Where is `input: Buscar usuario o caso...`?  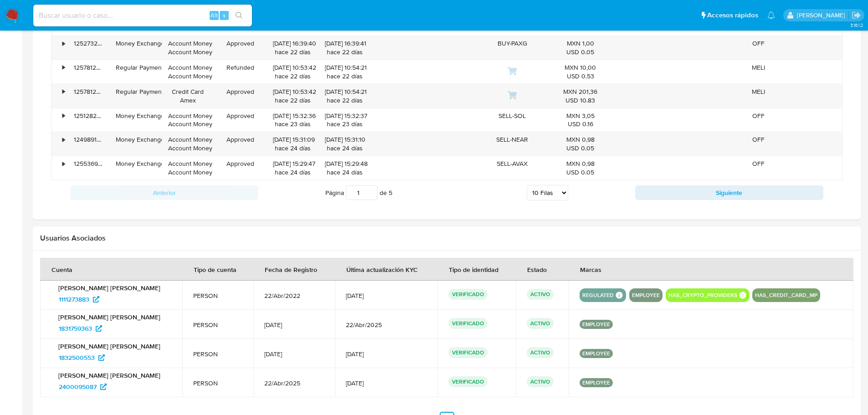 input: Buscar usuario o caso... is located at coordinates (143, 15).